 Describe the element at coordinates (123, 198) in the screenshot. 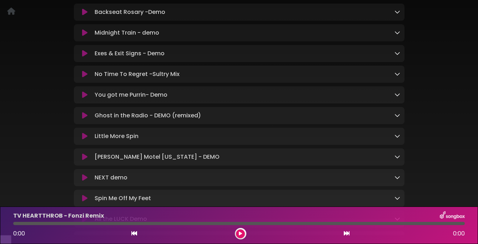

I see `p: Spin Me Off My Feet` at that location.